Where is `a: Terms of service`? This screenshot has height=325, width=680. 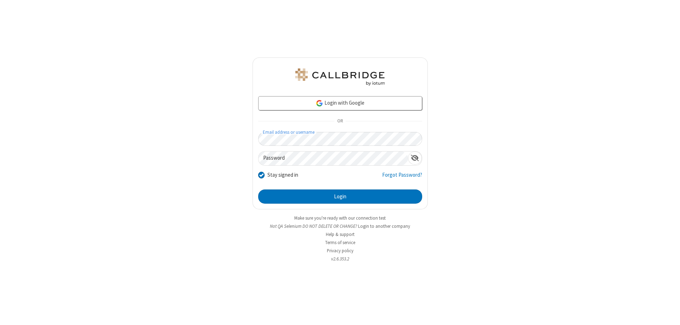 a: Terms of service is located at coordinates (340, 242).